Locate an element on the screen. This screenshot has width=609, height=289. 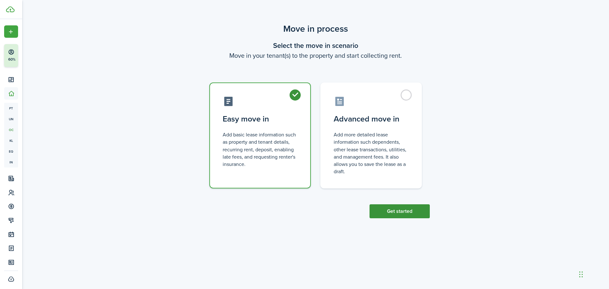
a: oc is located at coordinates (11, 130).